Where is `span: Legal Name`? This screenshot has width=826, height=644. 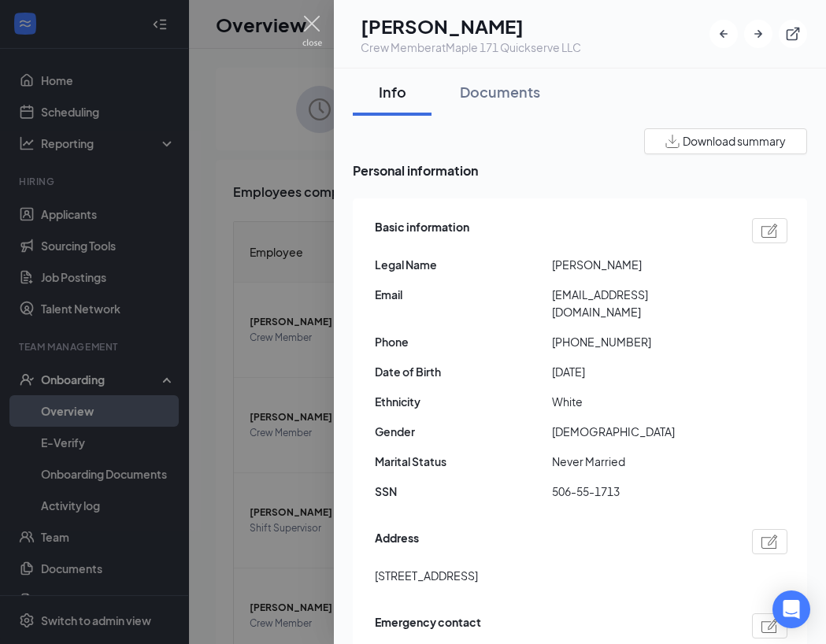 span: Legal Name is located at coordinates (463, 265).